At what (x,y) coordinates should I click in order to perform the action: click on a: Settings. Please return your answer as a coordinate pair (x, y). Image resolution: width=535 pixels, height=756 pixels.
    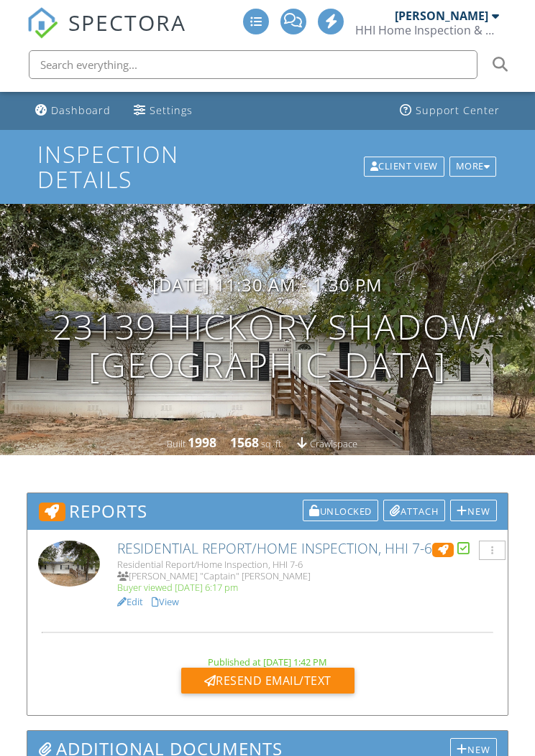
    Looking at the image, I should click on (163, 110).